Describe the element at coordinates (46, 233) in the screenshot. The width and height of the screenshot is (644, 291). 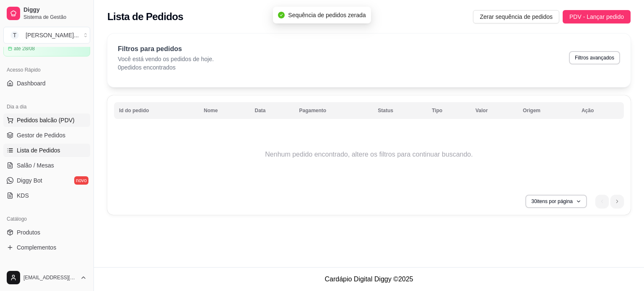
I see `a: Produtos` at that location.